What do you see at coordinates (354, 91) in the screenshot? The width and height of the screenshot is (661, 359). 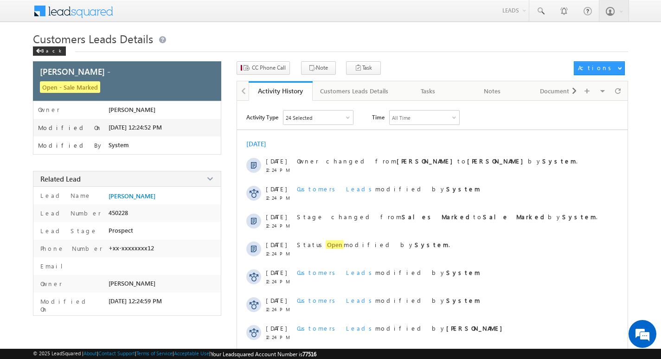 I see `div: Customers Leads Details` at bounding box center [354, 91].